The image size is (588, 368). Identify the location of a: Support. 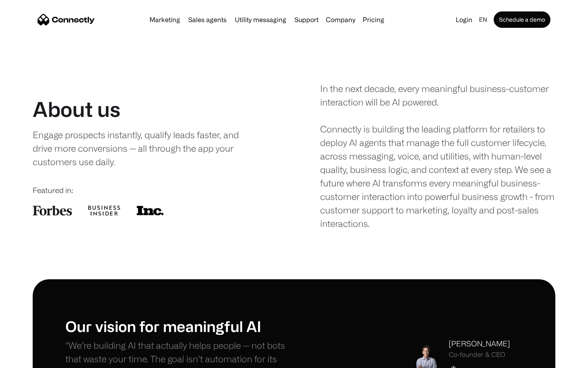
(306, 20).